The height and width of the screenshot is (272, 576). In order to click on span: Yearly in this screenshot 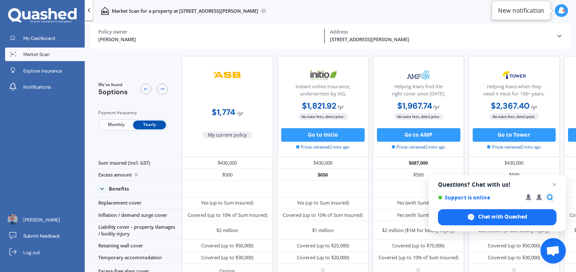, I will do `click(150, 125)`.